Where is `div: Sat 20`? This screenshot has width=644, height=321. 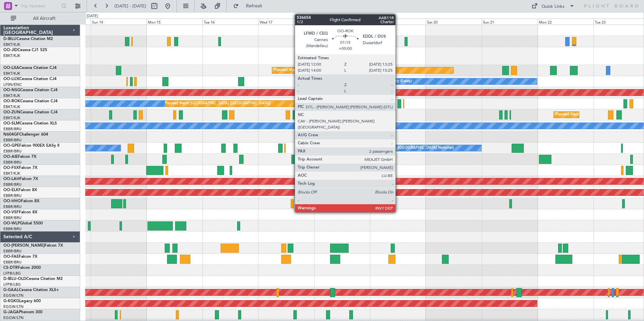
div: Sat 20 is located at coordinates (454, 22).